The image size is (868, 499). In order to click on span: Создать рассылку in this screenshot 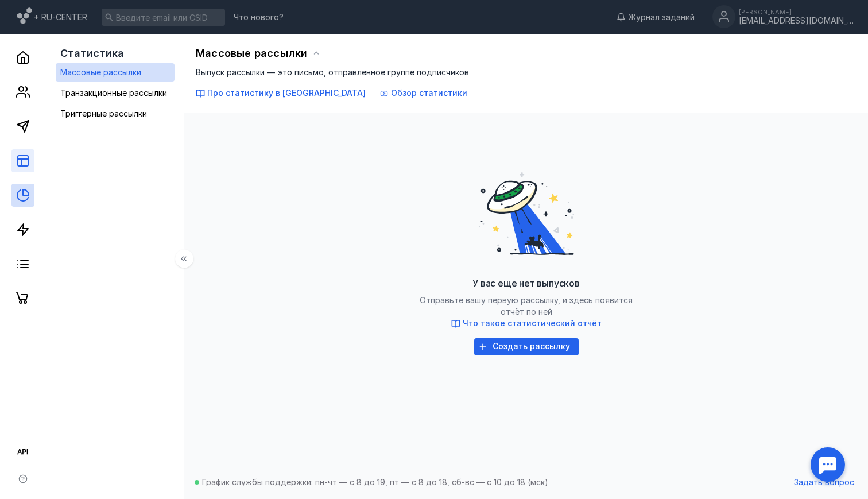, I will do `click(530, 347)`.